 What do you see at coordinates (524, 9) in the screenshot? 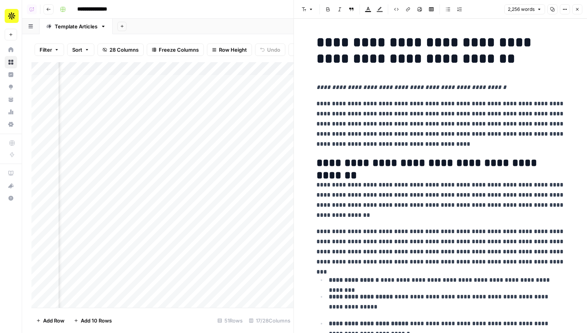
I see `button: 2,256 words` at bounding box center [524, 9].